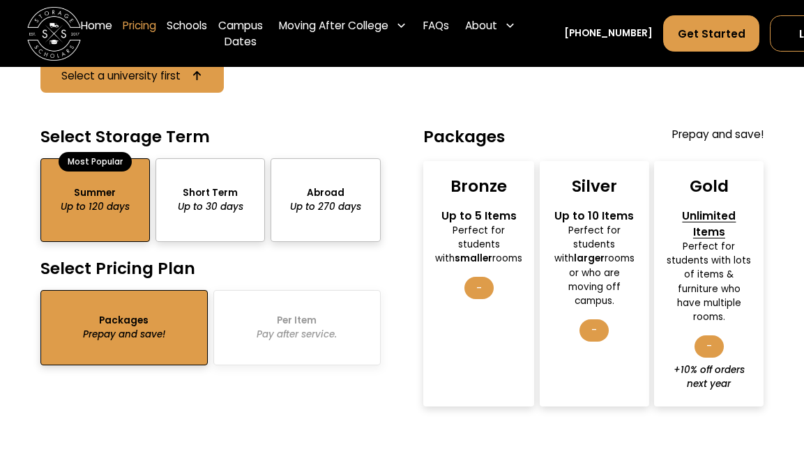  What do you see at coordinates (589, 258) in the screenshot?
I see `strong: larger` at bounding box center [589, 258].